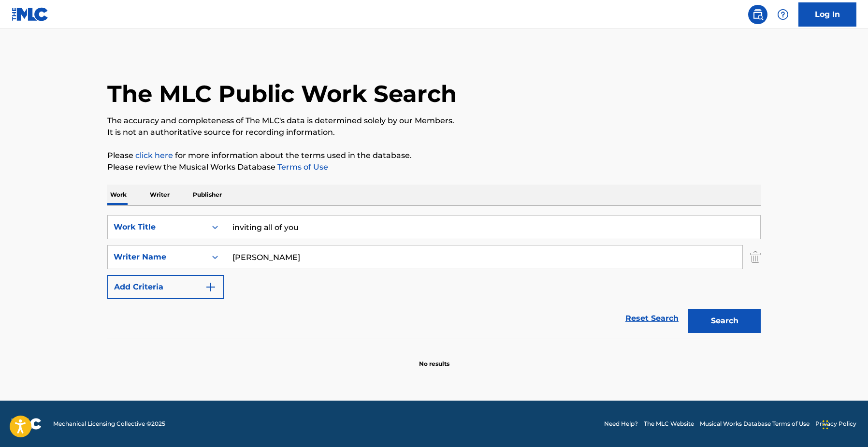 Image resolution: width=868 pixels, height=447 pixels. I want to click on img: help, so click(783, 15).